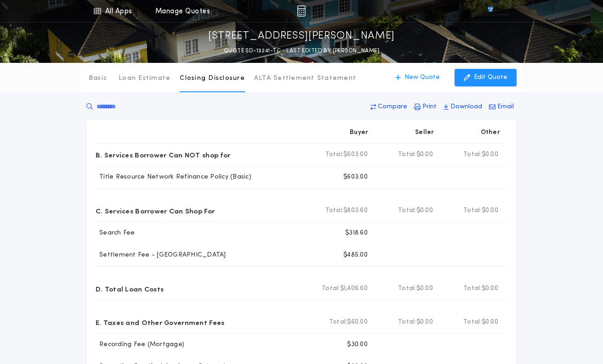 The height and width of the screenshot is (364, 603). What do you see at coordinates (421, 78) in the screenshot?
I see `p: New Quote` at bounding box center [421, 78].